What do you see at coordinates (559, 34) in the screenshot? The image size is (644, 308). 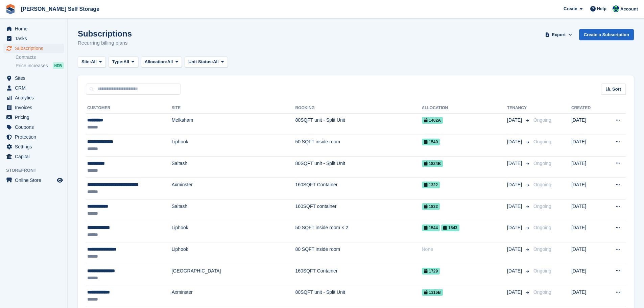 I see `button: Export` at bounding box center [559, 34].